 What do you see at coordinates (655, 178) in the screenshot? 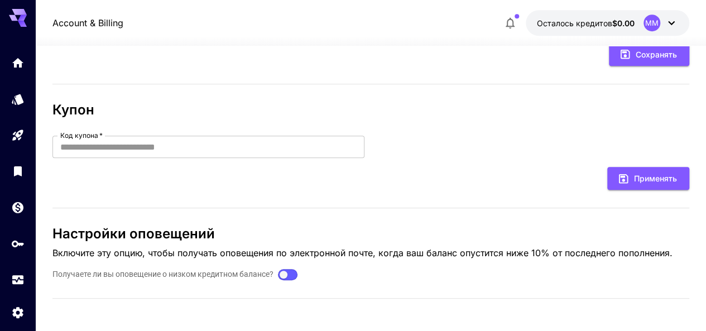
I see `font: Применять` at bounding box center [655, 178].